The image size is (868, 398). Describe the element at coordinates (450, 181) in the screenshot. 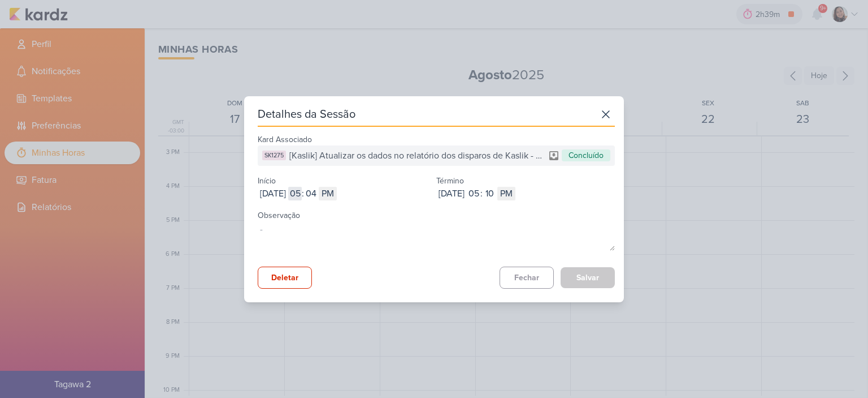

I see `label: Término` at that location.